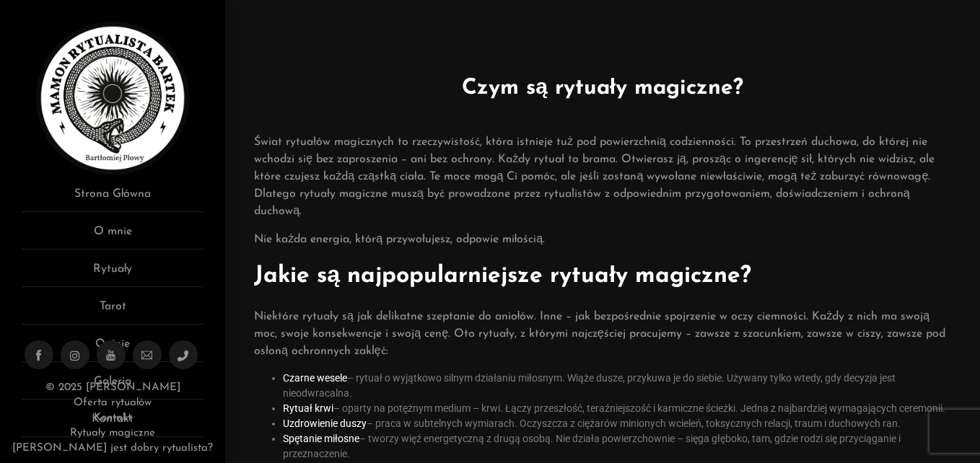 This screenshot has width=980, height=463. Describe the element at coordinates (113, 418) in the screenshot. I see `a: Kontakt` at that location.